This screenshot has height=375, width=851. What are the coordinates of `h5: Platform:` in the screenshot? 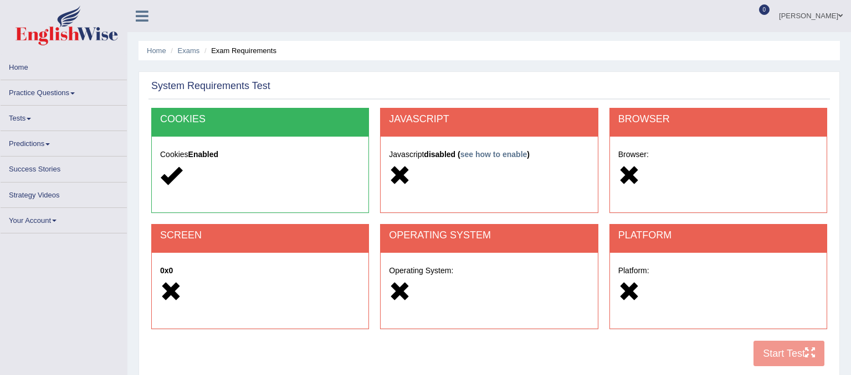 It's located at (718, 271).